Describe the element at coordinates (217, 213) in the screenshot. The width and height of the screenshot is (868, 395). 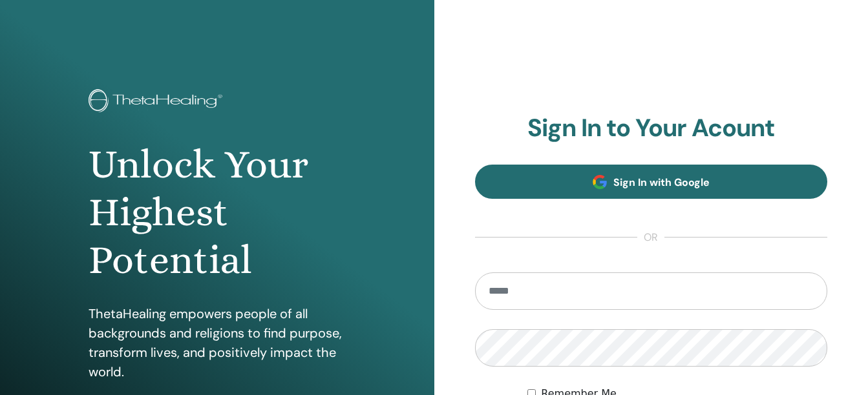
I see `h1: Unlock Your Highest Potential` at that location.